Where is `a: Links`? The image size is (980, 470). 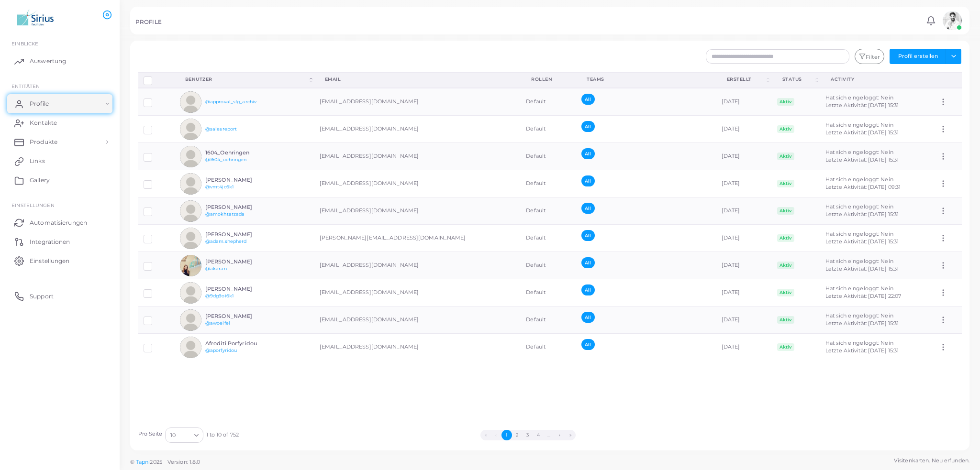 a: Links is located at coordinates (60, 161).